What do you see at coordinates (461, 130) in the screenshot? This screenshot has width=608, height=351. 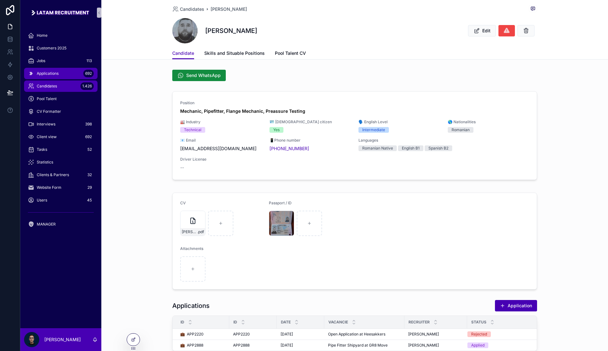 I see `div: Romanian` at bounding box center [461, 130].